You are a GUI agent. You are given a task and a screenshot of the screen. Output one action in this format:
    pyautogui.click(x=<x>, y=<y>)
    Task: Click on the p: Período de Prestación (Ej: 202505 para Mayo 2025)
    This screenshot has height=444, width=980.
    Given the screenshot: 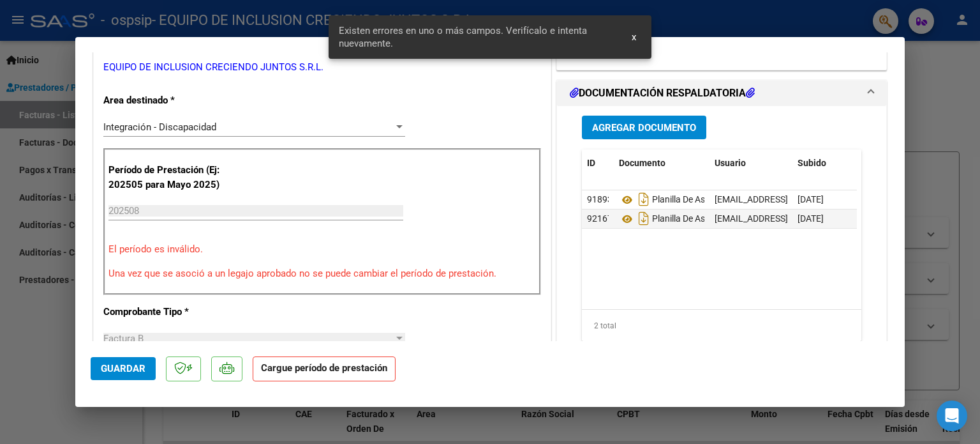 What is the action you would take?
    pyautogui.click(x=172, y=176)
    